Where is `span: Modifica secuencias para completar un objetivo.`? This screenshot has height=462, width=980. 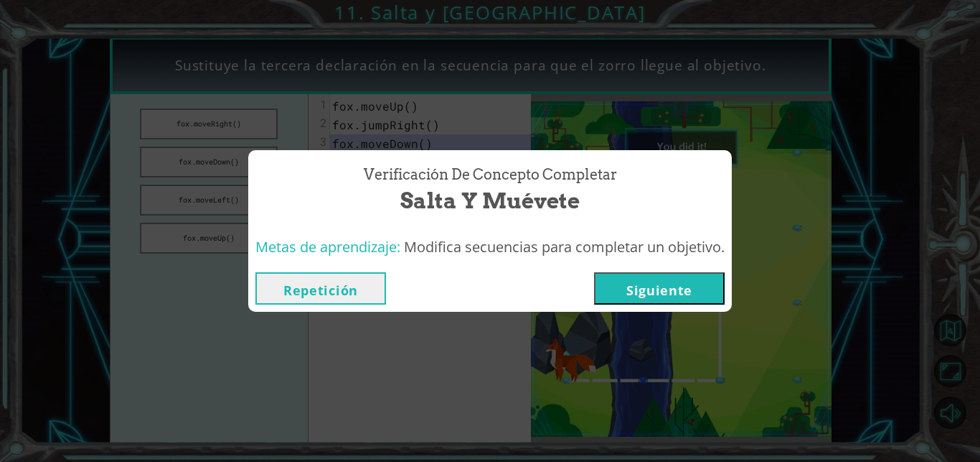
span: Modifica secuencias para completar un objetivo. is located at coordinates (564, 247).